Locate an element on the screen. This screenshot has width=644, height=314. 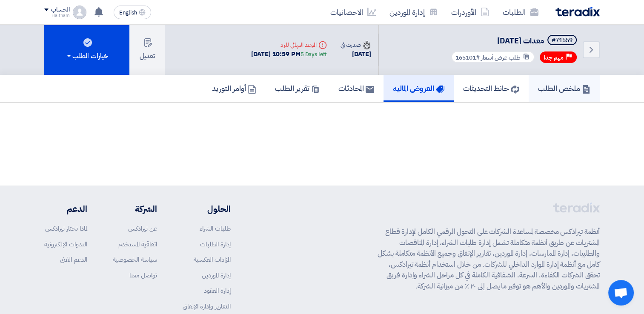
a: عن تيرادكس is located at coordinates (143, 228).